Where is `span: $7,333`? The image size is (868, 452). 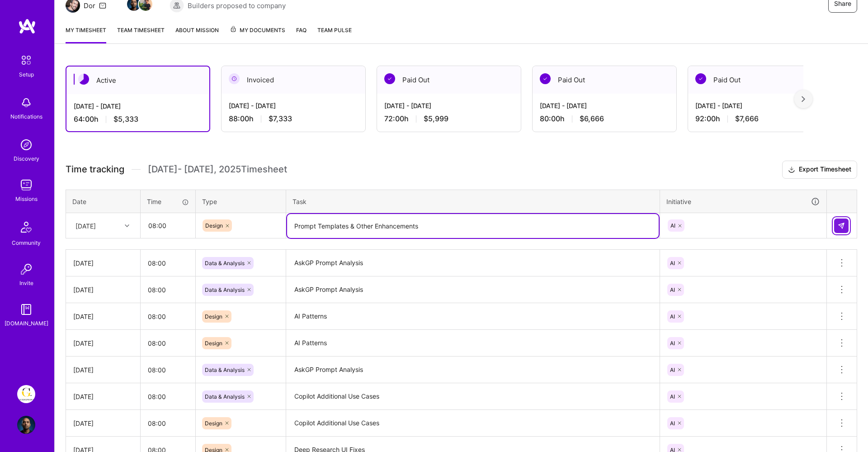 span: $7,333 is located at coordinates (280, 118).